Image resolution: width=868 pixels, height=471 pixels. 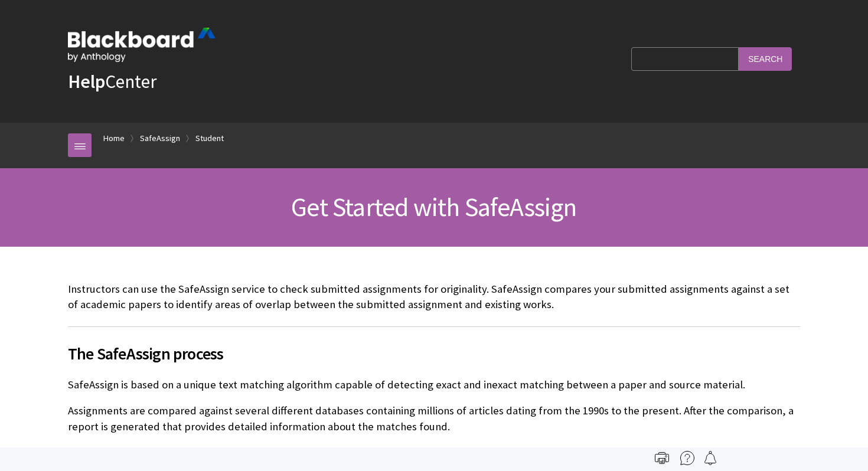 I want to click on a: HelpCenter, so click(x=112, y=81).